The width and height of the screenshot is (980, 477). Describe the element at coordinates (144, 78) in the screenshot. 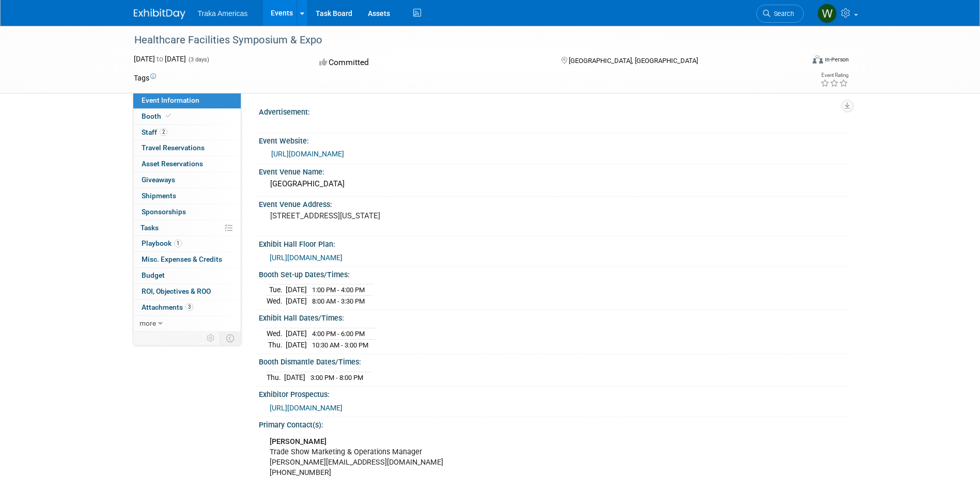

I see `td: Tags` at that location.